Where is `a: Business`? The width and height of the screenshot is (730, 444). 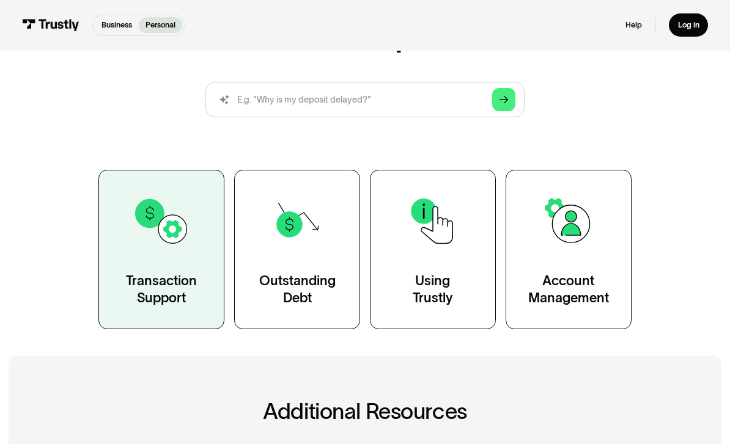
a: Business is located at coordinates (117, 25).